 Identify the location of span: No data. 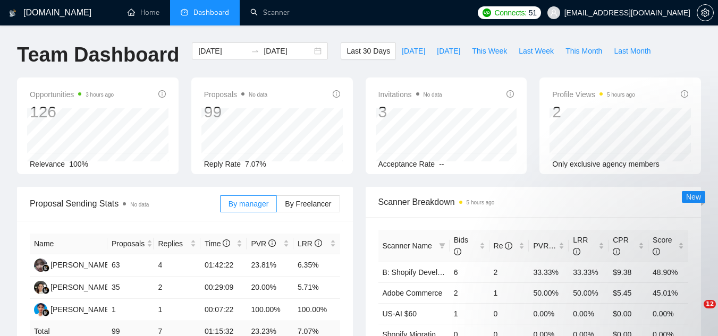
(432, 95).